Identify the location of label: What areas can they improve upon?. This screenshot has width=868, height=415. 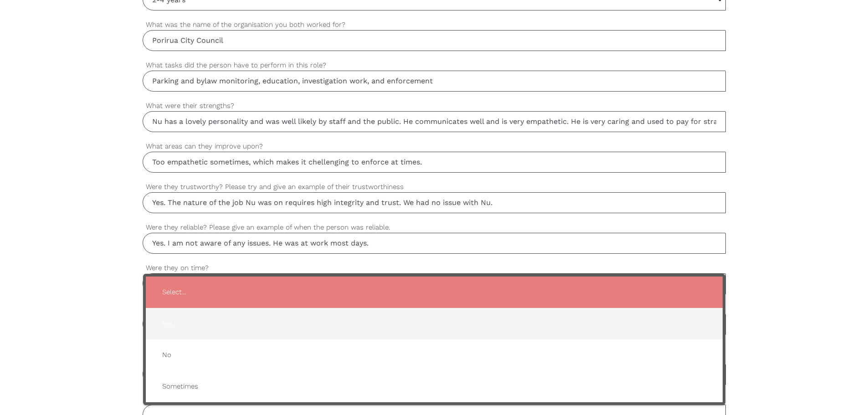
(434, 146).